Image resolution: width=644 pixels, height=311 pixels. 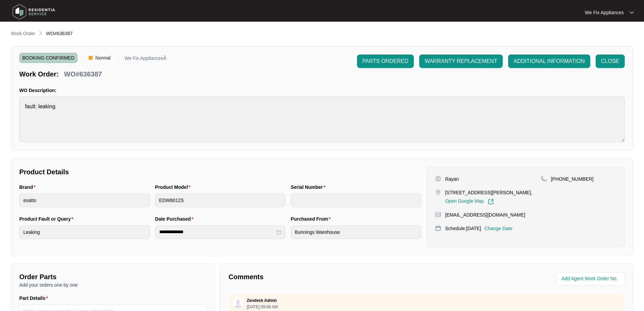 I want to click on input: Product Model, so click(x=220, y=200).